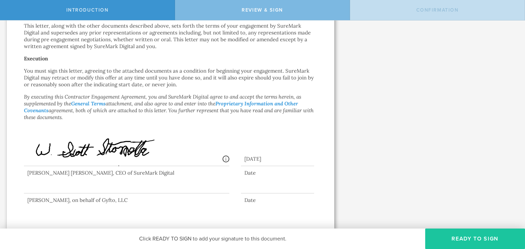 This screenshot has width=525, height=249. What do you see at coordinates (277, 201) in the screenshot?
I see `div: Date` at bounding box center [277, 201].